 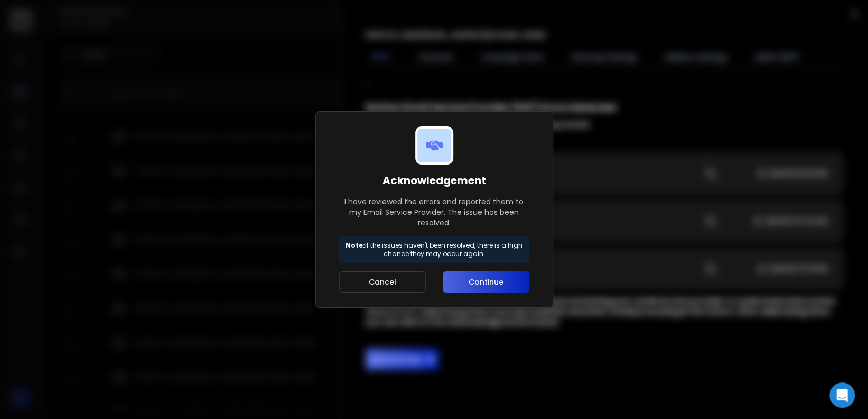 I want to click on h1: Acknowledgement, so click(x=434, y=180).